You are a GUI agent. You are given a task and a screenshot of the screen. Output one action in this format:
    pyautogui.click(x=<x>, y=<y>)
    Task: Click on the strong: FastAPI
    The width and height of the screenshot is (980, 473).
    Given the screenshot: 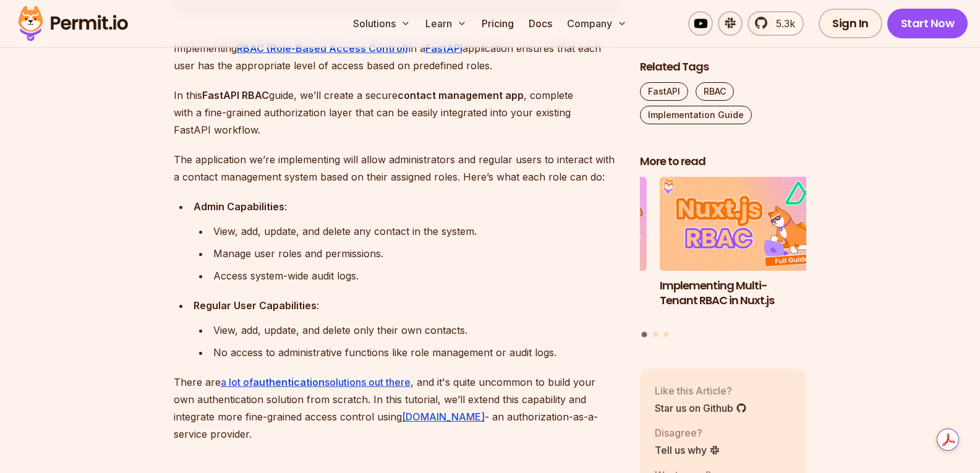 What is the action you would take?
    pyautogui.click(x=444, y=48)
    